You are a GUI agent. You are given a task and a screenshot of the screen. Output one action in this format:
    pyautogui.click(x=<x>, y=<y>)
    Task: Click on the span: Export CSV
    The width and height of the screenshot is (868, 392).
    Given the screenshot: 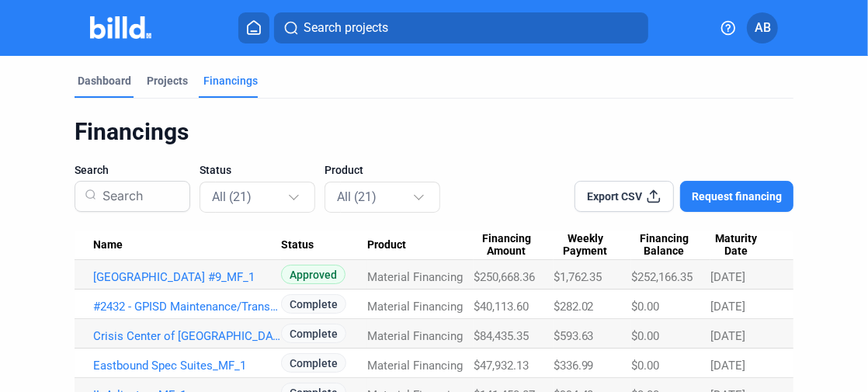 What is the action you would take?
    pyautogui.click(x=615, y=196)
    